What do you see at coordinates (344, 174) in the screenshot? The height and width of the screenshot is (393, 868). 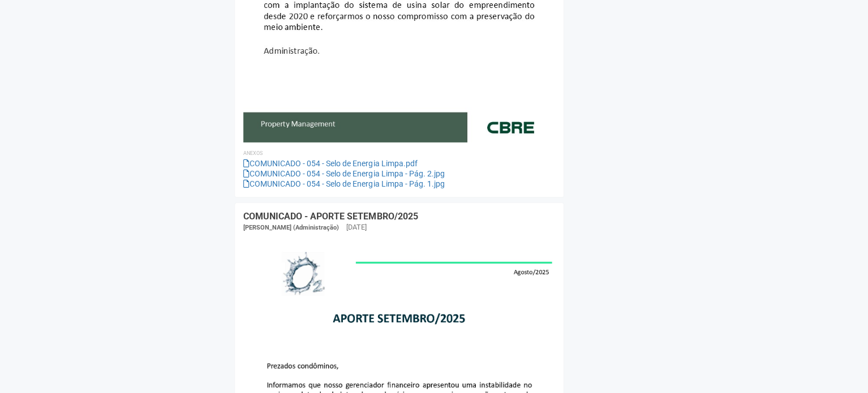 I see `a: COMUNICADO - 054 - Selo de Energia Limpa - Pág. 2.jpg` at bounding box center [344, 174].